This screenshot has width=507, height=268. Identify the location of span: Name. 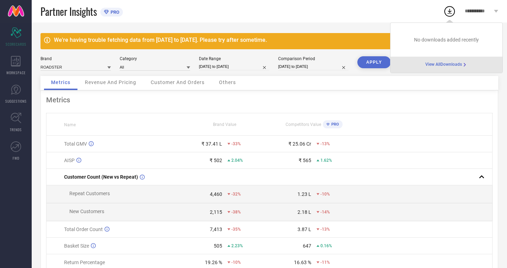
(70, 125).